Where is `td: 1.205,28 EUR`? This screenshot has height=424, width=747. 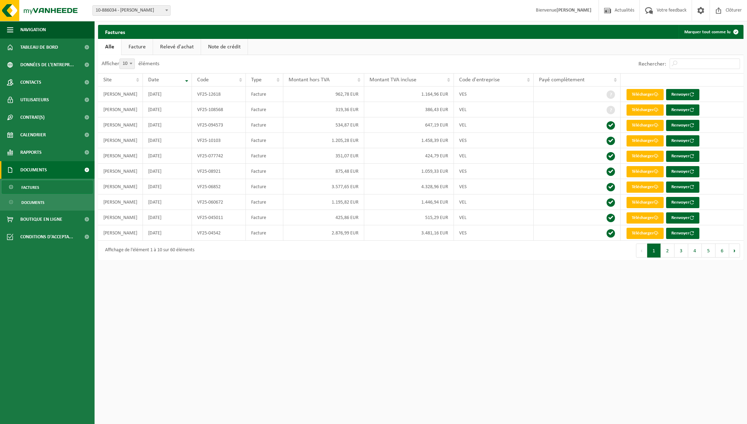 td: 1.205,28 EUR is located at coordinates (324, 141).